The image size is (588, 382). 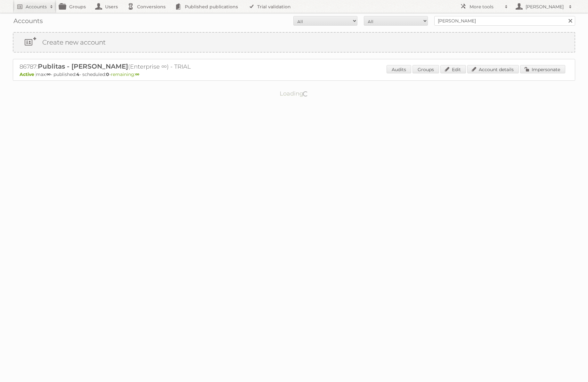 I want to click on a: Create new account, so click(x=294, y=42).